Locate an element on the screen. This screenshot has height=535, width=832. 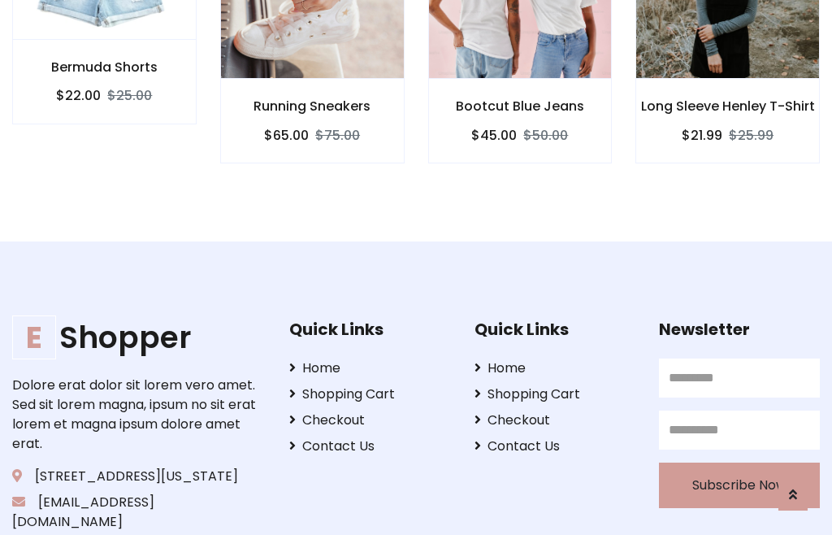
a: EShopper is located at coordinates (138, 337).